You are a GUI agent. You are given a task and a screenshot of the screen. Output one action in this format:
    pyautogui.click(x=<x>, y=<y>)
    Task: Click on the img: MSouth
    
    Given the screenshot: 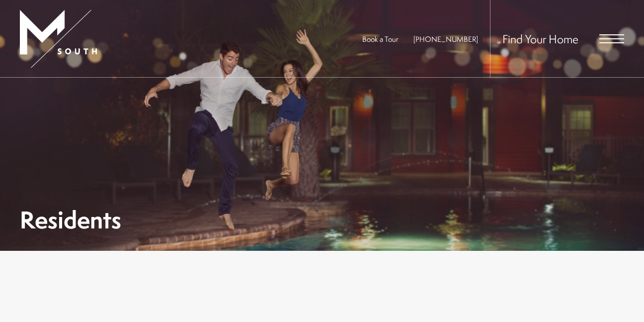 What is the action you would take?
    pyautogui.click(x=58, y=39)
    